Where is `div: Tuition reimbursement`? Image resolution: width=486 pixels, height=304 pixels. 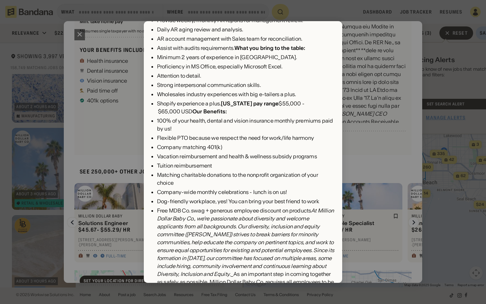
div: Tuition reimbursement is located at coordinates (246, 166).